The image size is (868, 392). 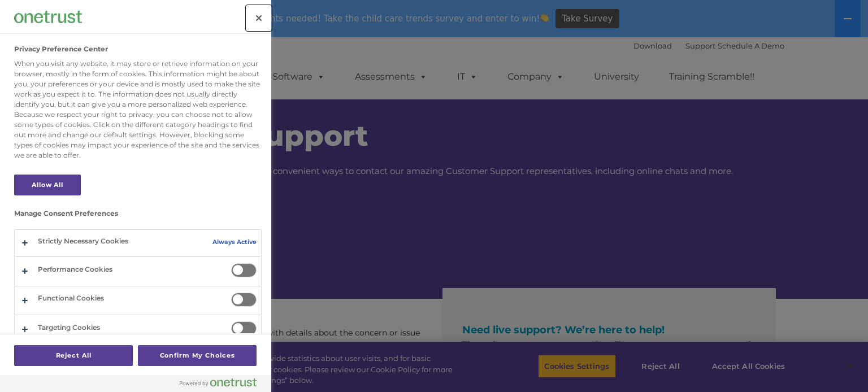 I want to click on img: Powered by OneTrust Opens in a new Tab, so click(x=218, y=382).